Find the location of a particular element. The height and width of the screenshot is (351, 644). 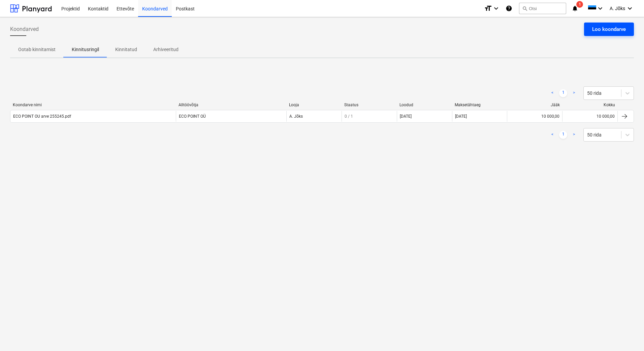

div: Jääk is located at coordinates (535, 105).